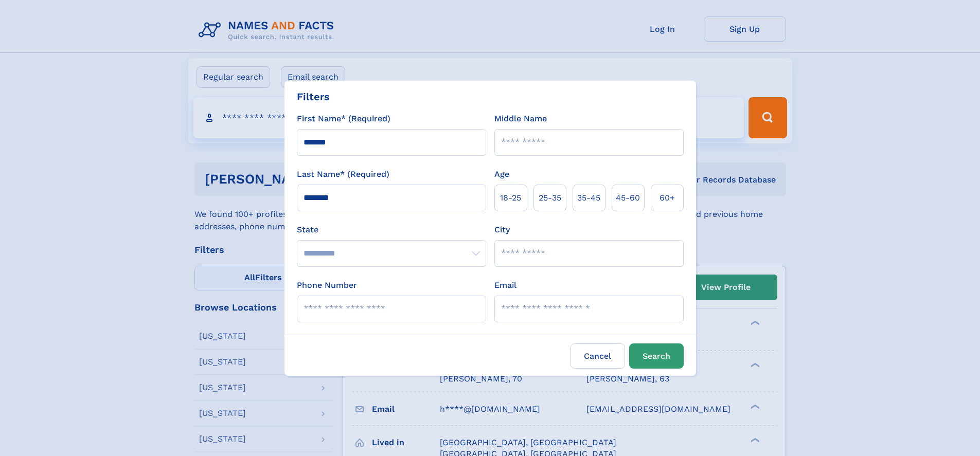  What do you see at coordinates (344, 118) in the screenshot?
I see `label: First Name* (Required)` at bounding box center [344, 118].